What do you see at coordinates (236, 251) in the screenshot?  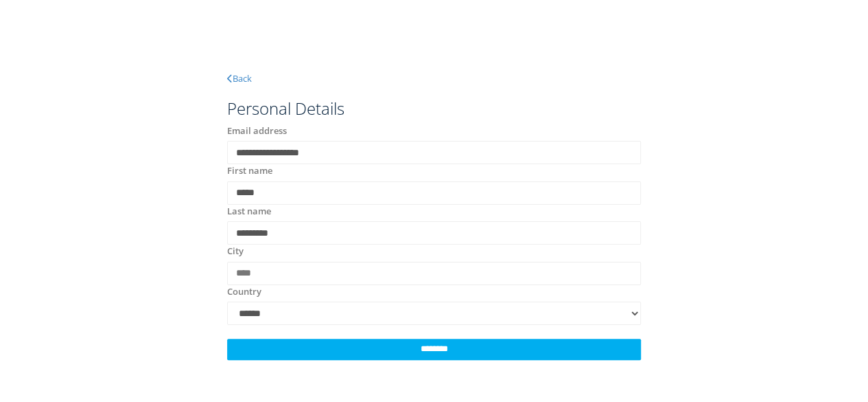 I see `label: City` at bounding box center [236, 251].